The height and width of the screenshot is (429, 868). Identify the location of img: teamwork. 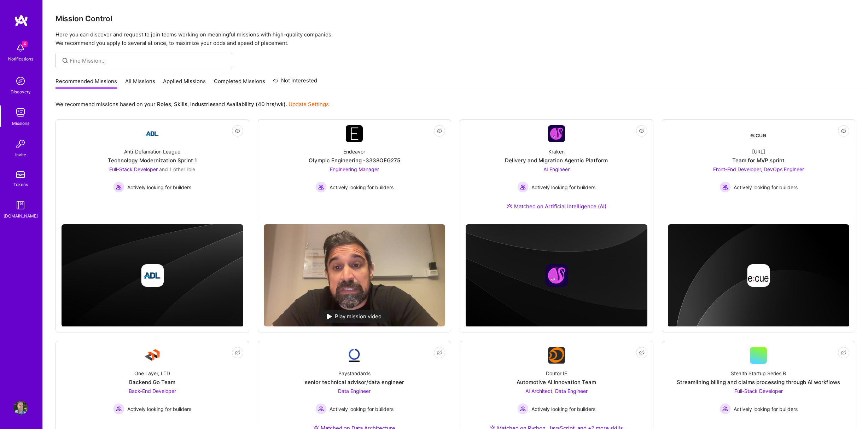
(21, 112).